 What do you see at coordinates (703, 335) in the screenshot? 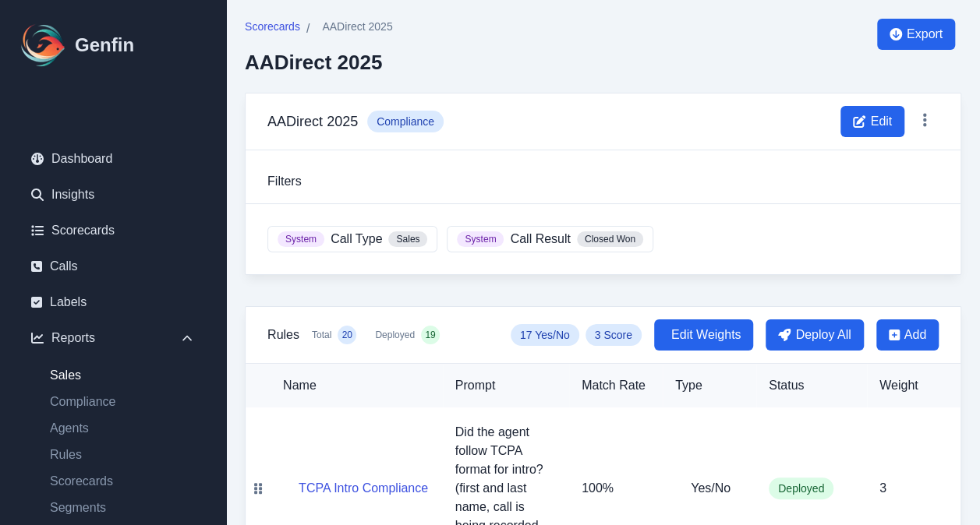
I see `button: Edit Weights` at bounding box center [703, 335].